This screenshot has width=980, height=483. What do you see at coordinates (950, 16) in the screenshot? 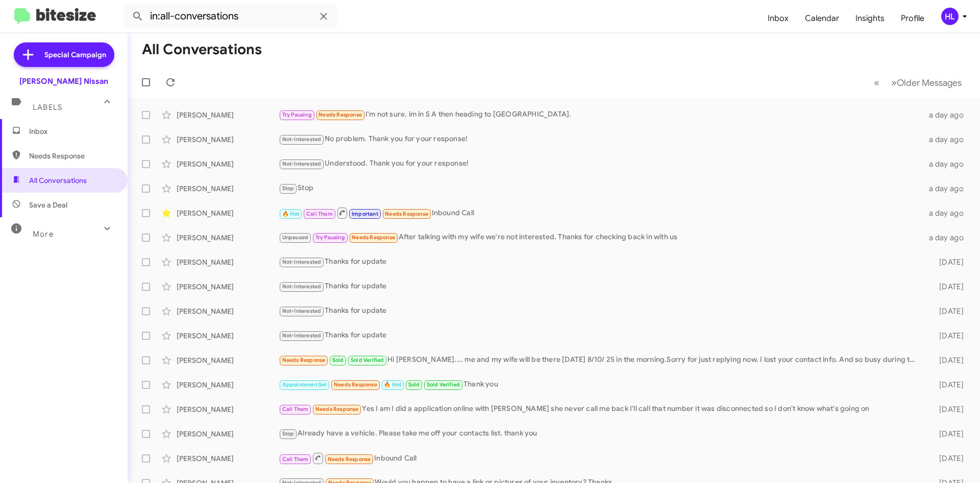
I see `div: HL` at bounding box center [950, 16].